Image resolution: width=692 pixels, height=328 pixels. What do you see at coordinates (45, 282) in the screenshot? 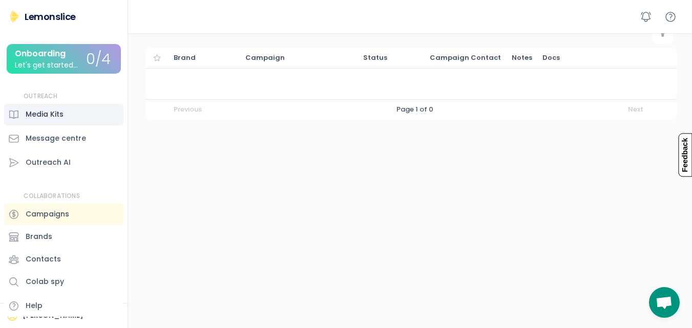
I see `div: Colab spy` at bounding box center [45, 282].